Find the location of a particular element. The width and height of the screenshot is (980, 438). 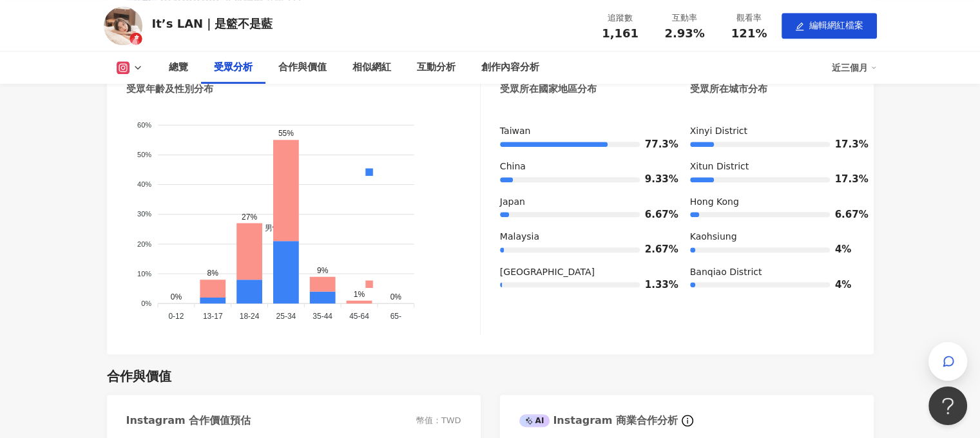

tspan: 0-12 is located at coordinates (176, 316).